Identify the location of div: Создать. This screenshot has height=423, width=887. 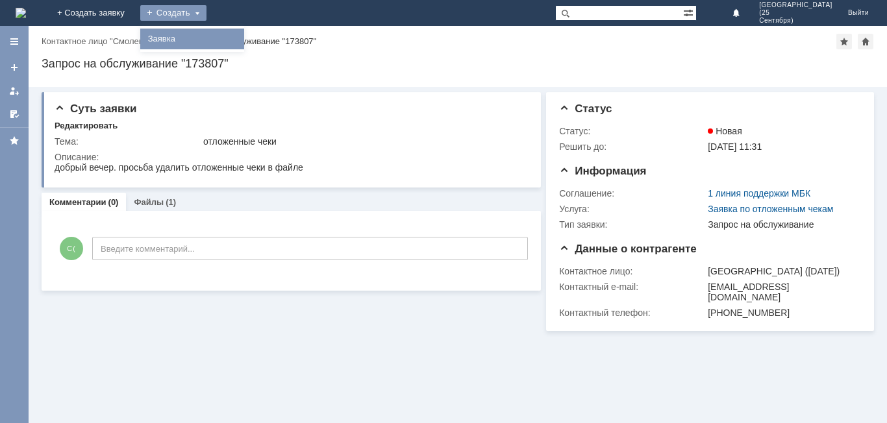
(173, 13).